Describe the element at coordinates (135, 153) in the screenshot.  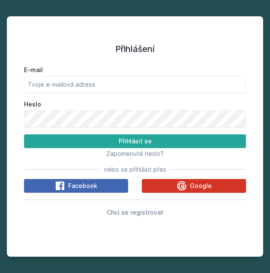
I see `span: Zapomenuté heslo?` at that location.